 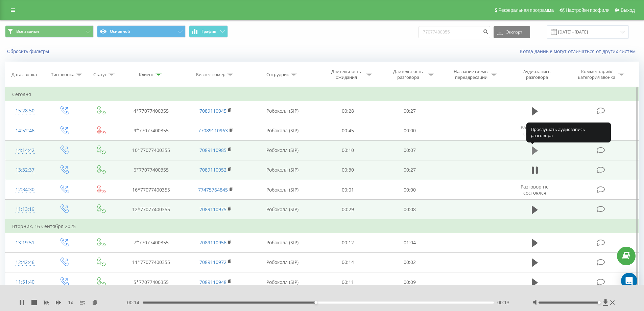 What do you see at coordinates (62, 74) in the screenshot?
I see `div: Тип звонка` at bounding box center [62, 74].